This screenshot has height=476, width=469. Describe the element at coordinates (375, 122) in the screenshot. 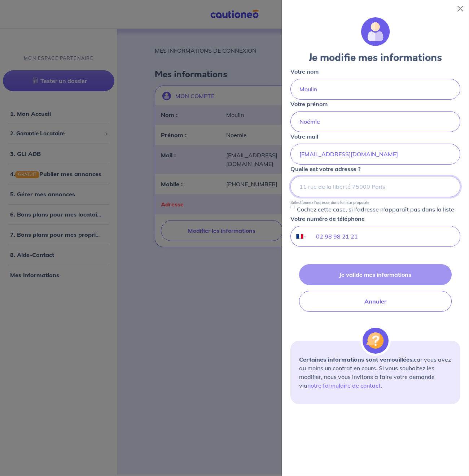

I see `input: John` at that location.